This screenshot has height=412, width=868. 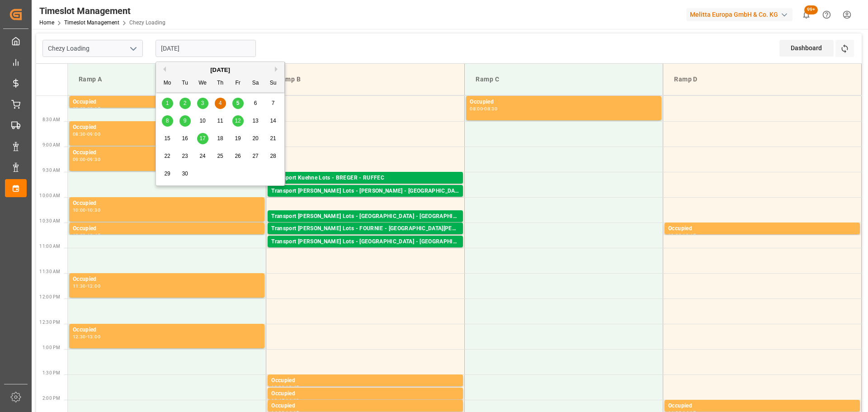 I want to click on div: Choose Thursday, September 11th, 2025, so click(x=220, y=121).